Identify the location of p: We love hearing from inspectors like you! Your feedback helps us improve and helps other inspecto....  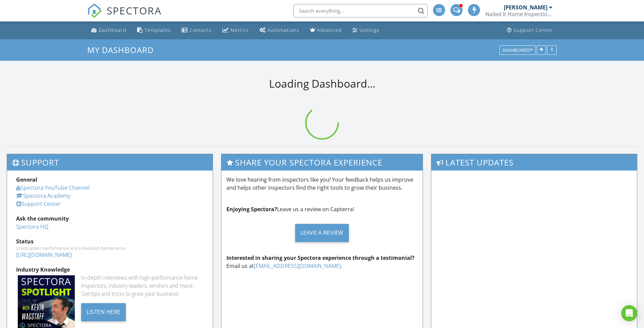
(322, 184).